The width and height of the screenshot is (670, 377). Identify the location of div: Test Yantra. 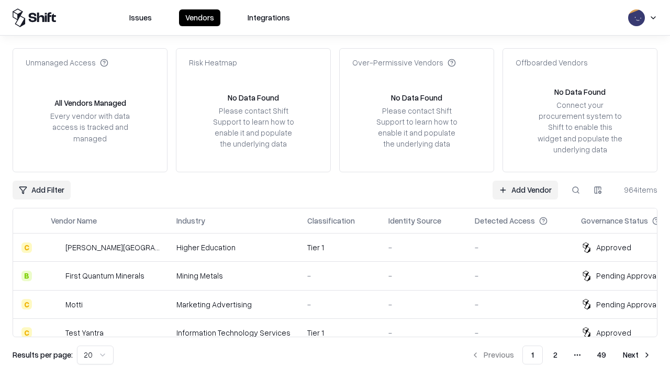
(84, 332).